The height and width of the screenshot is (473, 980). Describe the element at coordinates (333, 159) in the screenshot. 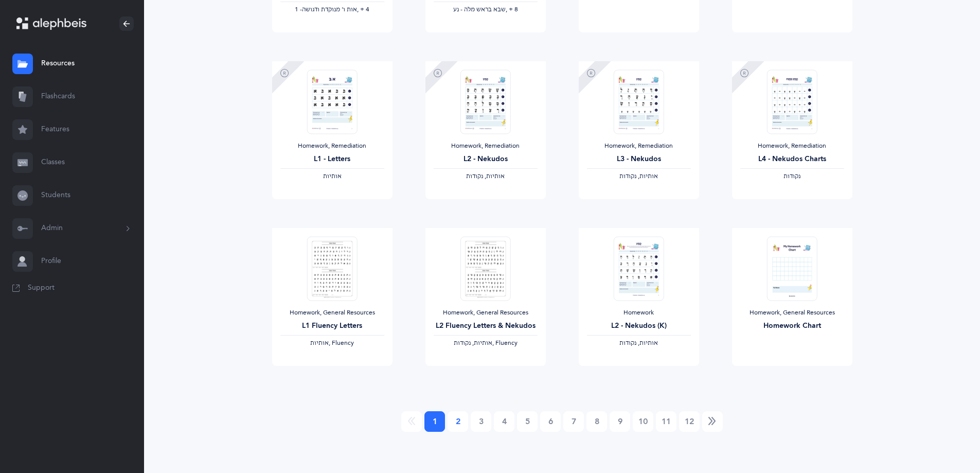

I see `div: L1 - Letters` at that location.